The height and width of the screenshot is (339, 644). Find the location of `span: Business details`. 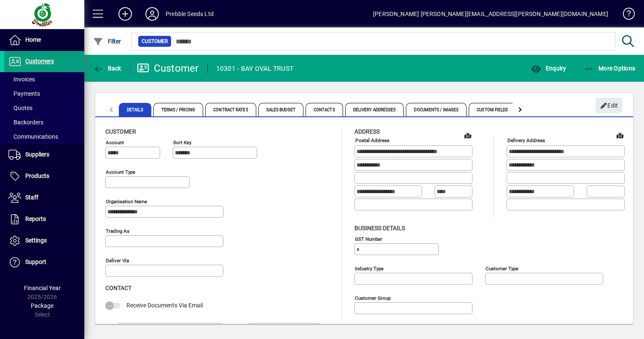

span: Business details is located at coordinates (380, 228).